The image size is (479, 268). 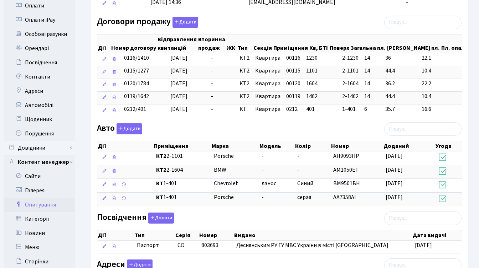 What do you see at coordinates (136, 84) in the screenshot?
I see `span: 0120/1784` at bounding box center [136, 84].